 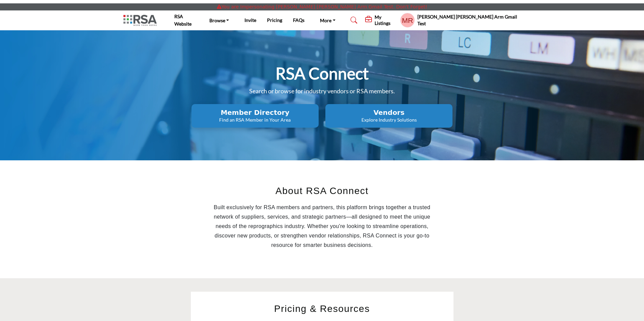 I want to click on a: Search, so click(x=353, y=20).